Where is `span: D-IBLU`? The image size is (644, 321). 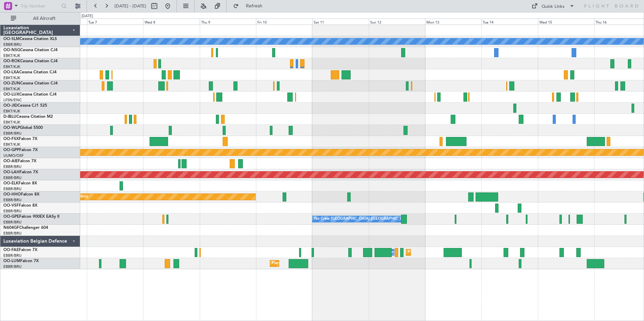 span: D-IBLU is located at coordinates (10, 117).